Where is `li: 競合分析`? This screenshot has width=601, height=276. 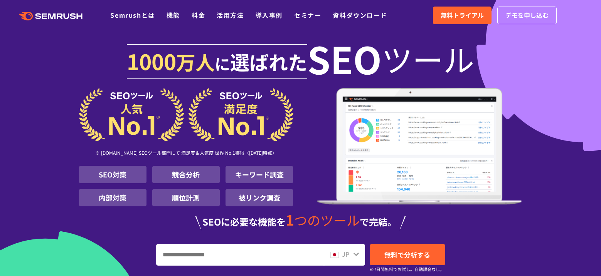 li: 競合分析 is located at coordinates (186, 174).